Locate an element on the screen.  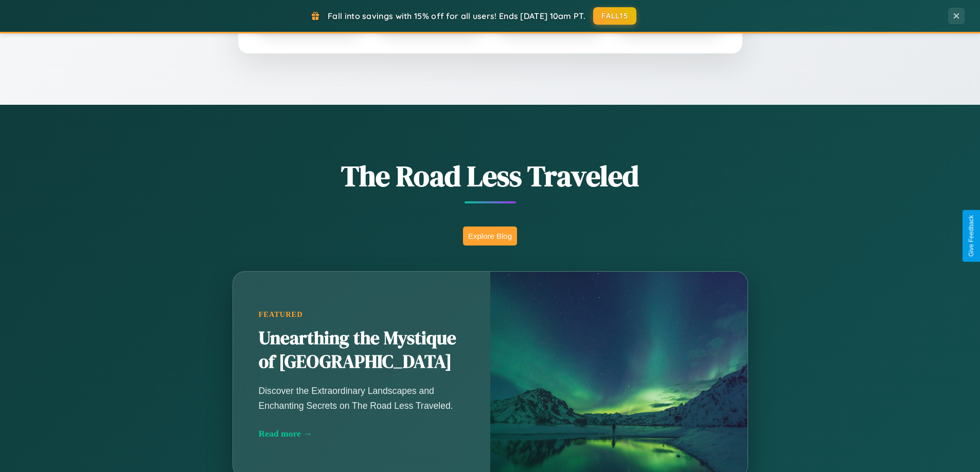
div: Give Feedback is located at coordinates (971, 236).